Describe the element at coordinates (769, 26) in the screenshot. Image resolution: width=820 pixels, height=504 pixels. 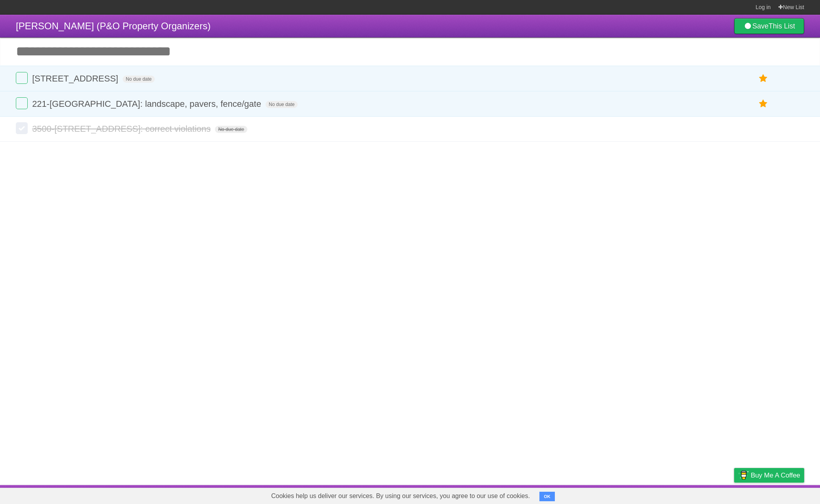
I see `a: SaveThis List` at that location.